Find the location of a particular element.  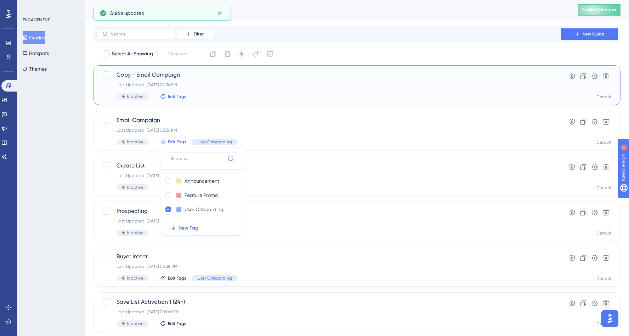

span: Need Help? is located at coordinates (30, 6).